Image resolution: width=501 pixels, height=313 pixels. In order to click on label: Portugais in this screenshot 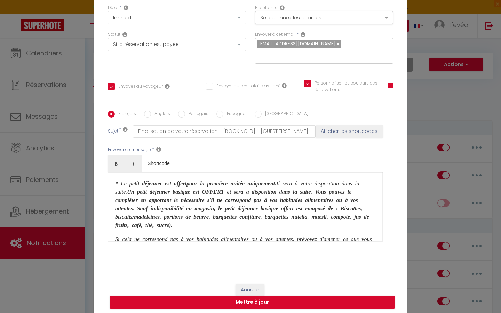, I will do `click(197, 114)`.